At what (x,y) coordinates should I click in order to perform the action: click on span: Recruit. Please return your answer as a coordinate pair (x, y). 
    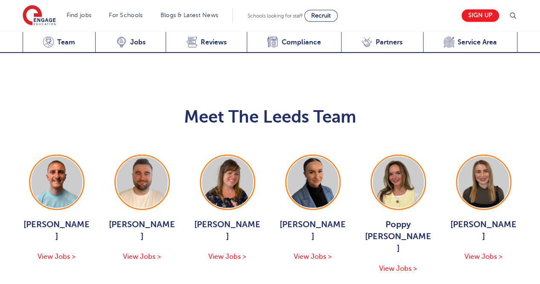
    Looking at the image, I should click on (321, 15).